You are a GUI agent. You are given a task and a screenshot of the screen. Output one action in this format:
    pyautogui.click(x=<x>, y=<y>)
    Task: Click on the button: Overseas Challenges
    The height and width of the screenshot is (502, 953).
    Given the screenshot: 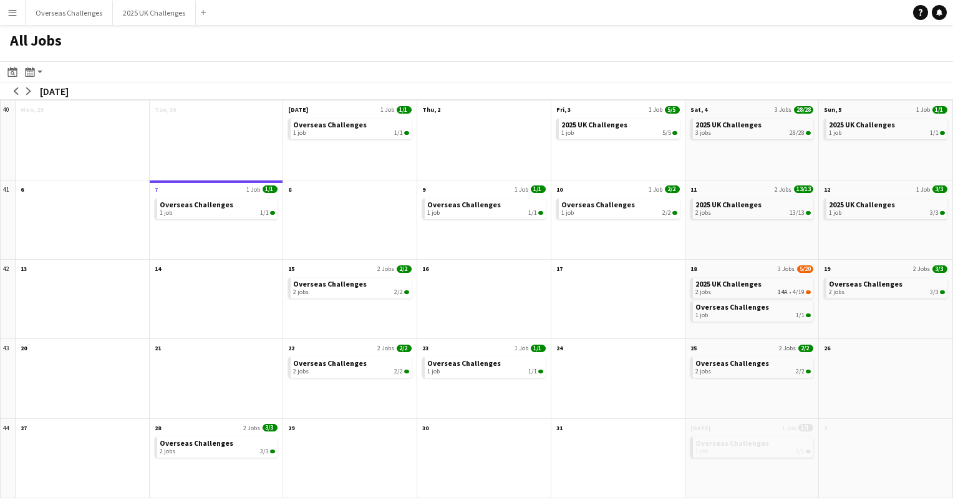 What is the action you would take?
    pyautogui.click(x=69, y=12)
    